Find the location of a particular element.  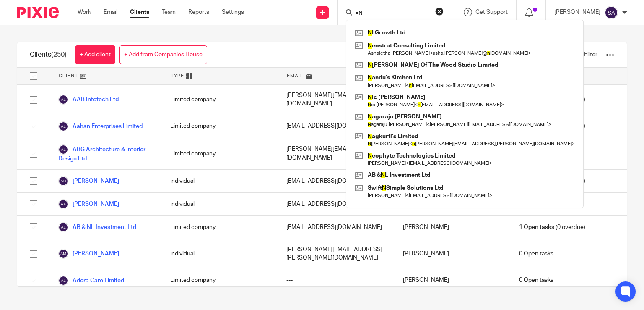

h1: Clients is located at coordinates (48, 54).